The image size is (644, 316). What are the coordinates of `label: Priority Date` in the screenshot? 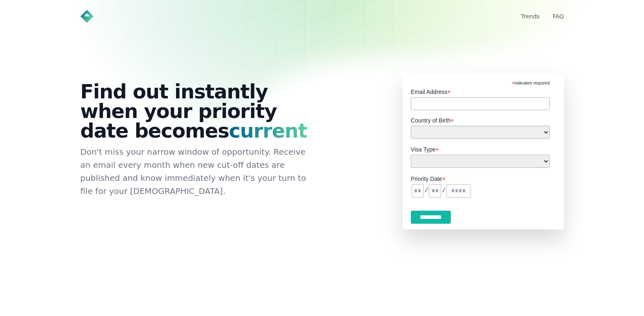 It's located at (483, 178).